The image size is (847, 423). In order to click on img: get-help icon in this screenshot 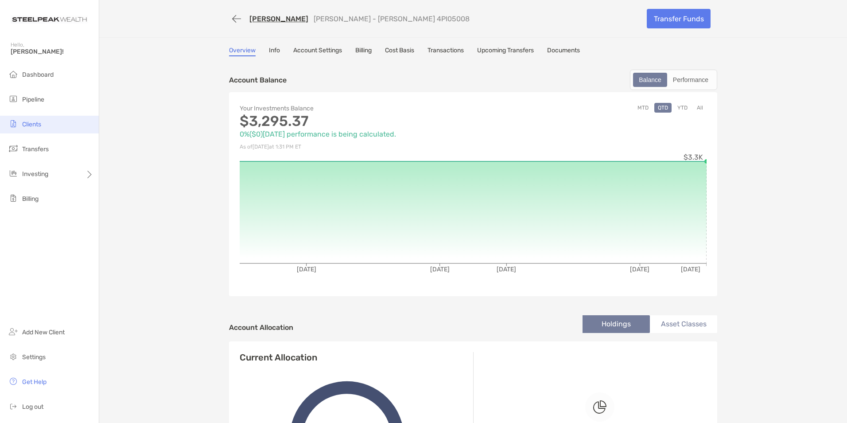, I will do `click(13, 381)`.